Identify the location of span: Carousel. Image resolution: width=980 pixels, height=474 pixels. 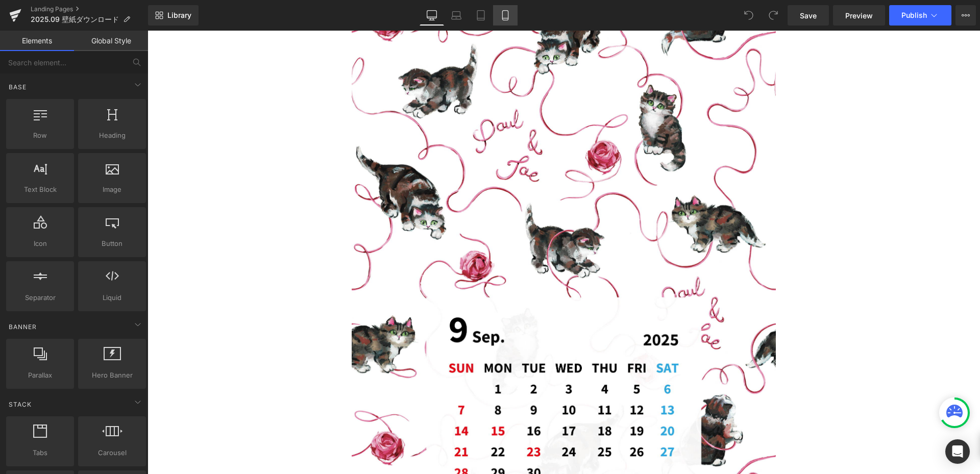
(112, 452).